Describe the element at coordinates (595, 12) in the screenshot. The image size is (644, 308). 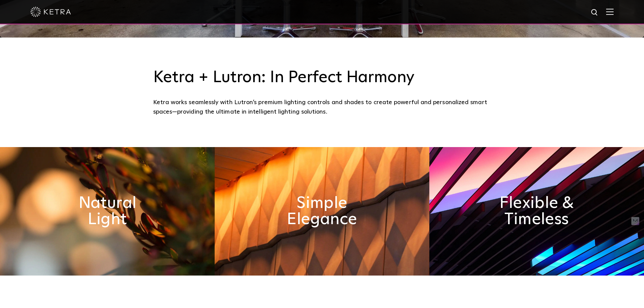
I see `img: search icon` at that location.